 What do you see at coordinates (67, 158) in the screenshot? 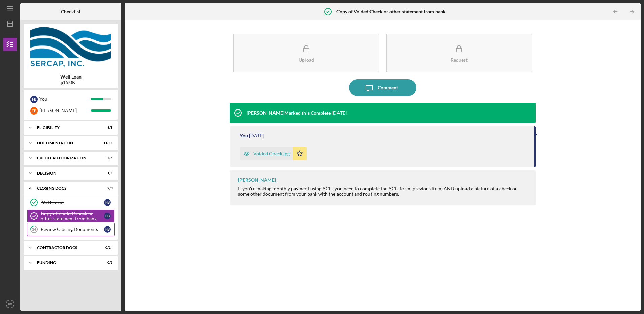
I see `div: CREDIT AUTHORIZATION` at bounding box center [67, 158].